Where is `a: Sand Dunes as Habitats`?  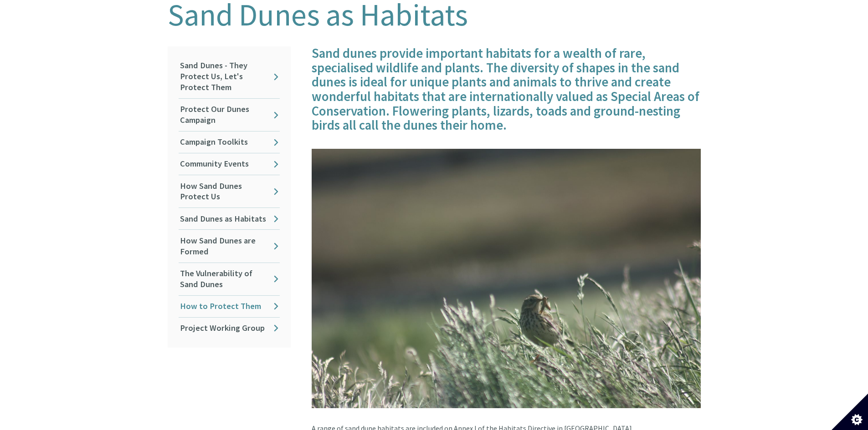
a: Sand Dunes as Habitats is located at coordinates (229, 218).